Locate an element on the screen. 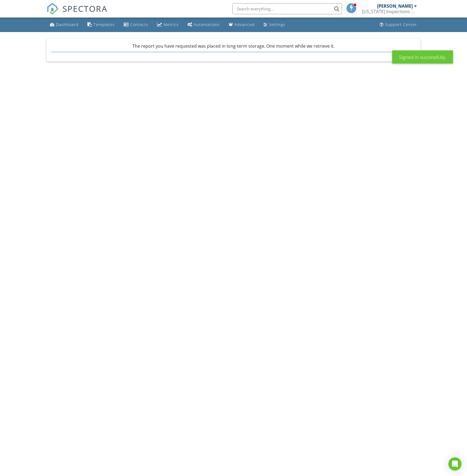 The height and width of the screenshot is (476, 467). div: The report you have requested was placed in long-term storage. One moment while we retrieve it. is located at coordinates (234, 48).